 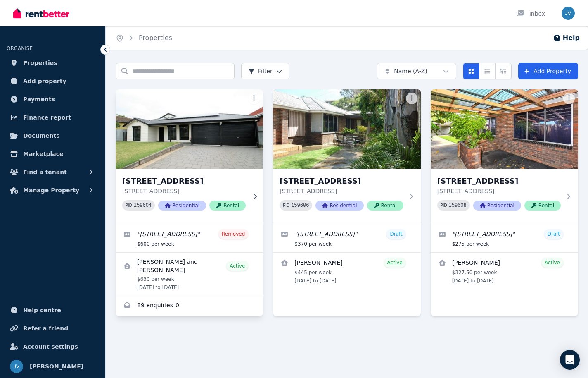 What do you see at coordinates (40, 63) in the screenshot?
I see `span: Properties` at bounding box center [40, 63].